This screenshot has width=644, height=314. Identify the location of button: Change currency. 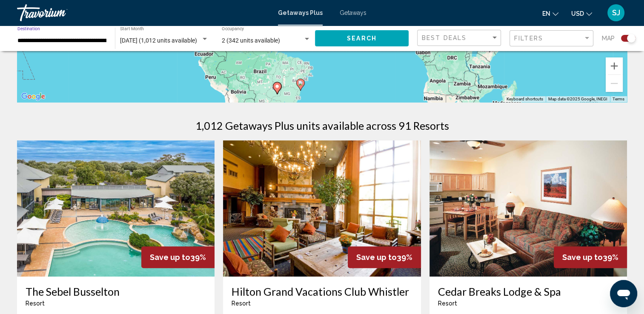
(581, 13).